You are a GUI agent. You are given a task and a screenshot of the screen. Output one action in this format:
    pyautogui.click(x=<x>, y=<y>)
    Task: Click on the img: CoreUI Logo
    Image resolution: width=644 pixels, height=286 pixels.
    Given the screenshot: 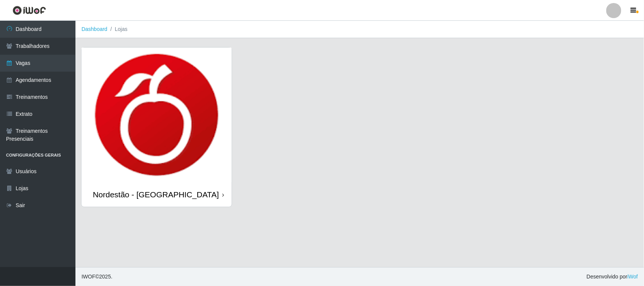 What is the action you would take?
    pyautogui.click(x=29, y=10)
    